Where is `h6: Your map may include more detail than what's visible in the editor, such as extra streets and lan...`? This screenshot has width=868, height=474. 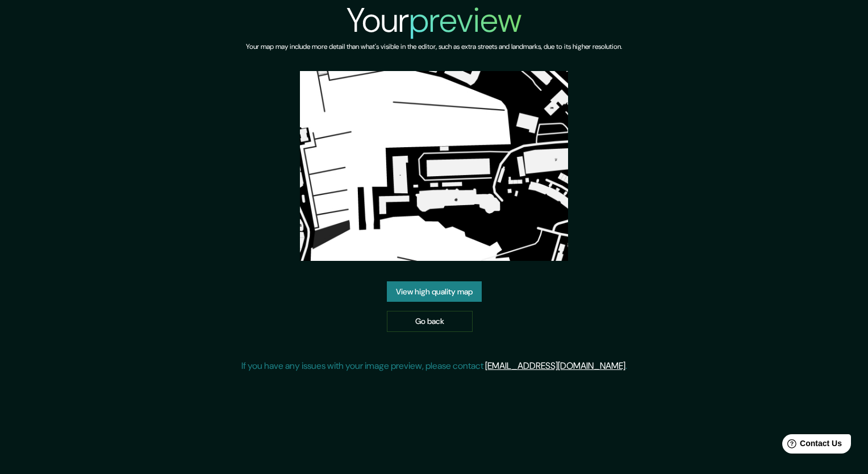 h6: Your map may include more detail than what's visible in the editor, such as extra streets and lan... is located at coordinates (434, 46).